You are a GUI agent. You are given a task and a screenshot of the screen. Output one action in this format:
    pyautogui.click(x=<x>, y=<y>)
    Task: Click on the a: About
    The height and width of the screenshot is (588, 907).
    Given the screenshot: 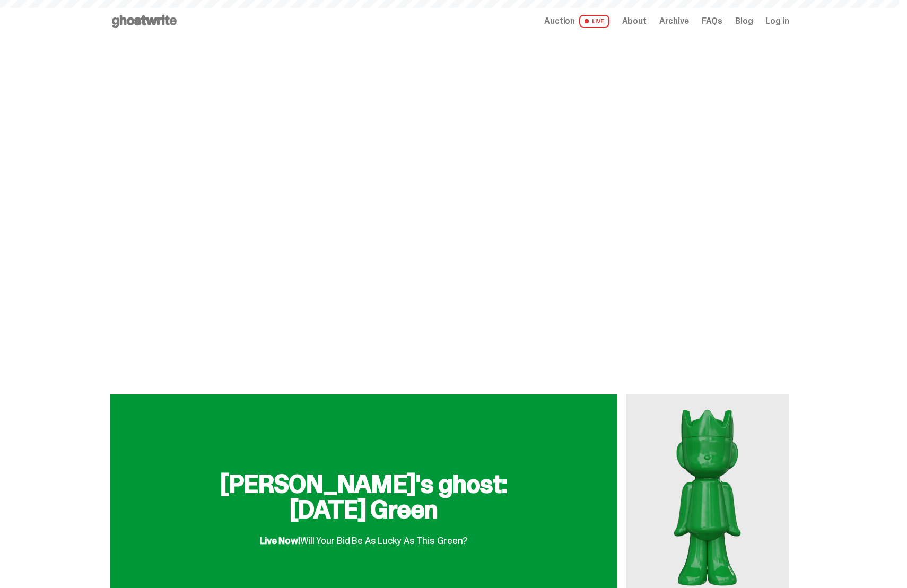 What is the action you would take?
    pyautogui.click(x=635, y=22)
    